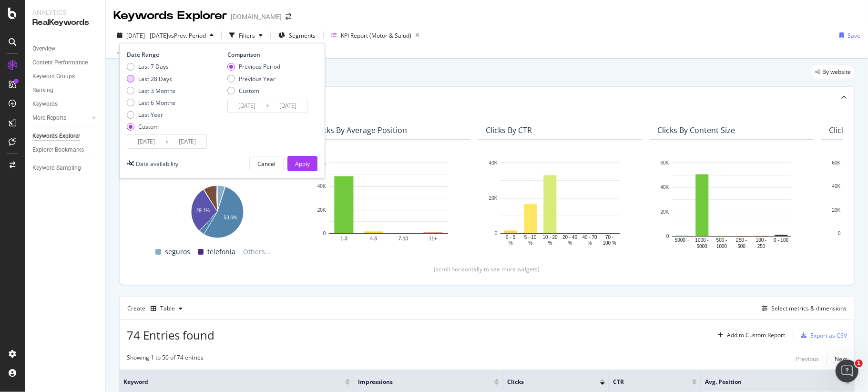  Describe the element at coordinates (60, 118) in the screenshot. I see `a: More Reports` at that location.